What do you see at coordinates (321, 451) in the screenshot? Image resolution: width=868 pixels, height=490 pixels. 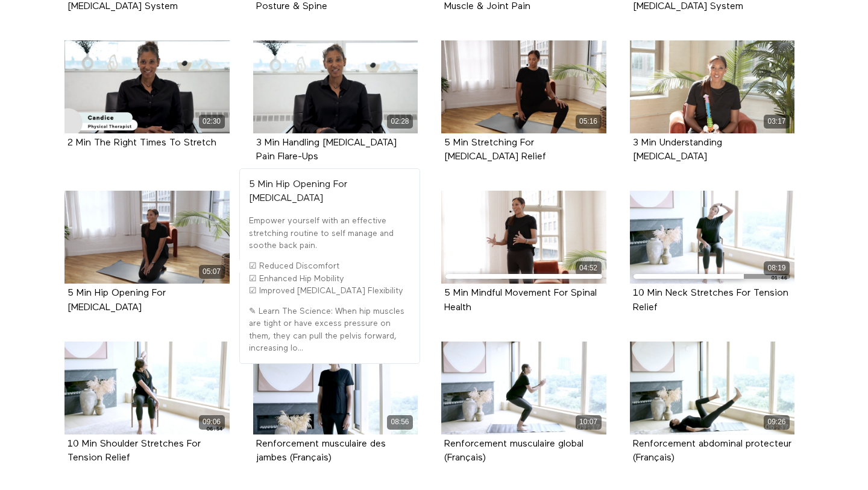 I see `a: Renforcement musculaire des jambes (Français)` at bounding box center [321, 451].